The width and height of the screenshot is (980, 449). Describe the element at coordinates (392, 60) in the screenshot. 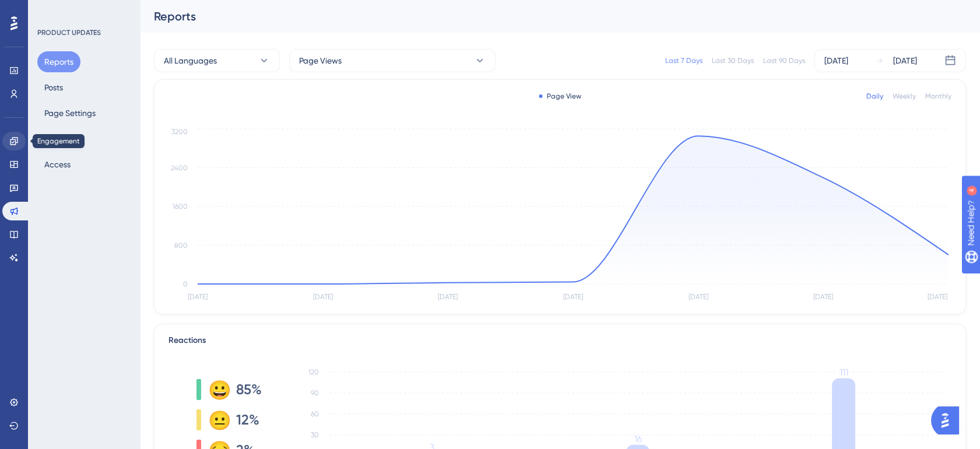

I see `button: Page Views` at that location.